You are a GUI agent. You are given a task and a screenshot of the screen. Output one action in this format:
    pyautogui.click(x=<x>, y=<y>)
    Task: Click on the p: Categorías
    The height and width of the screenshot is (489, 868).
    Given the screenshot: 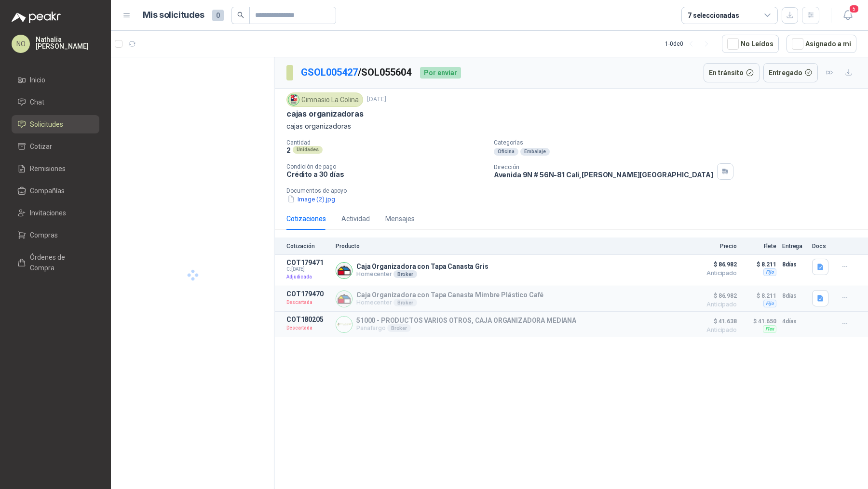 What is the action you would take?
    pyautogui.click(x=679, y=143)
    